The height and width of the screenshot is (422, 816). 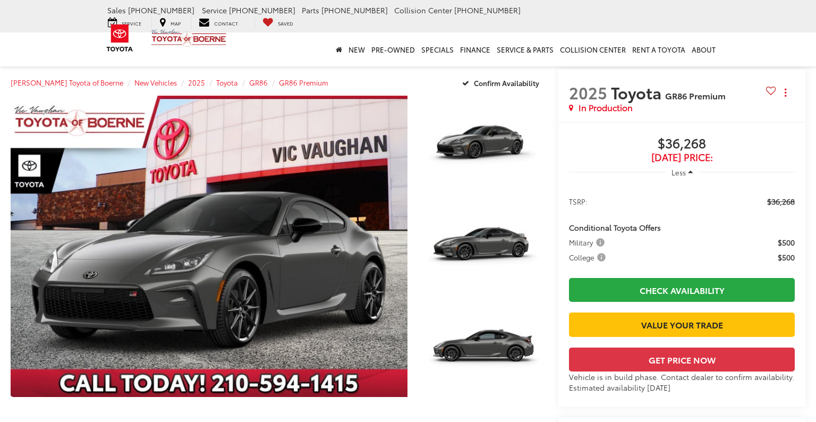 What do you see at coordinates (589, 257) in the screenshot?
I see `button: College` at bounding box center [589, 257].